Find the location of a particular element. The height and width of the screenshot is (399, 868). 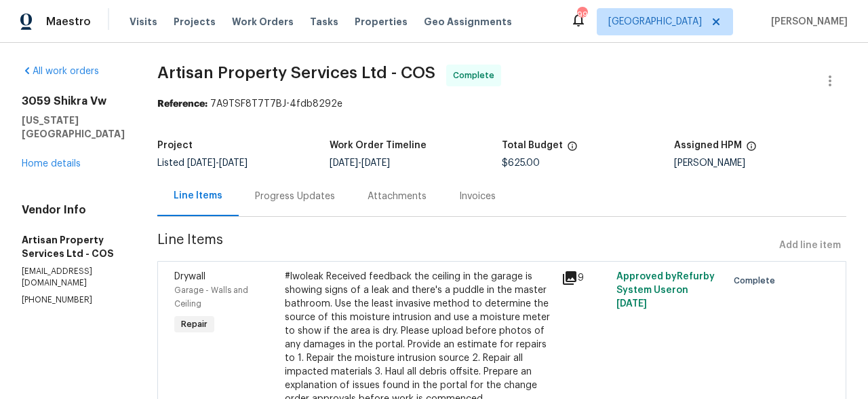

a: Home details is located at coordinates (51, 164).